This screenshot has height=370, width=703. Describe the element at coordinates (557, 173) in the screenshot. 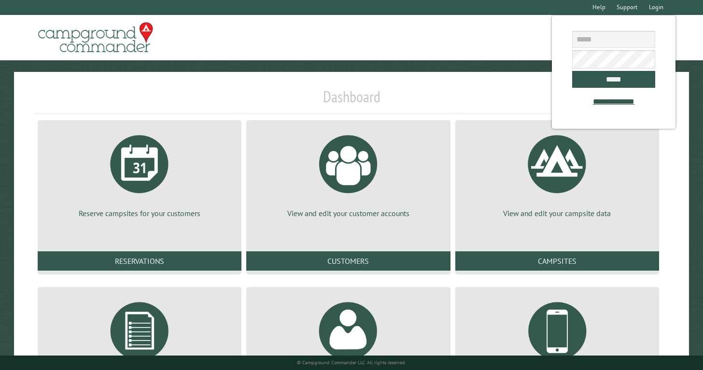

I see `a: View and edit your campsite data` at that location.